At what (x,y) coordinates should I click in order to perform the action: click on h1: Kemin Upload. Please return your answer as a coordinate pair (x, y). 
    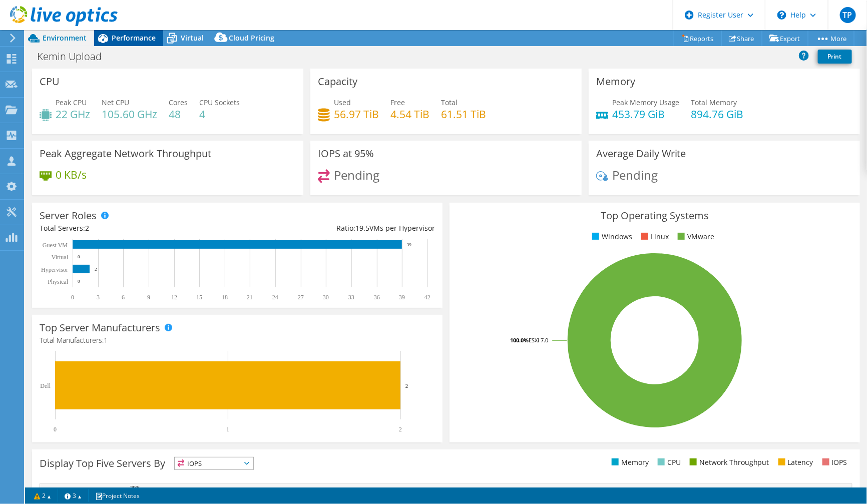
    Looking at the image, I should click on (75, 57).